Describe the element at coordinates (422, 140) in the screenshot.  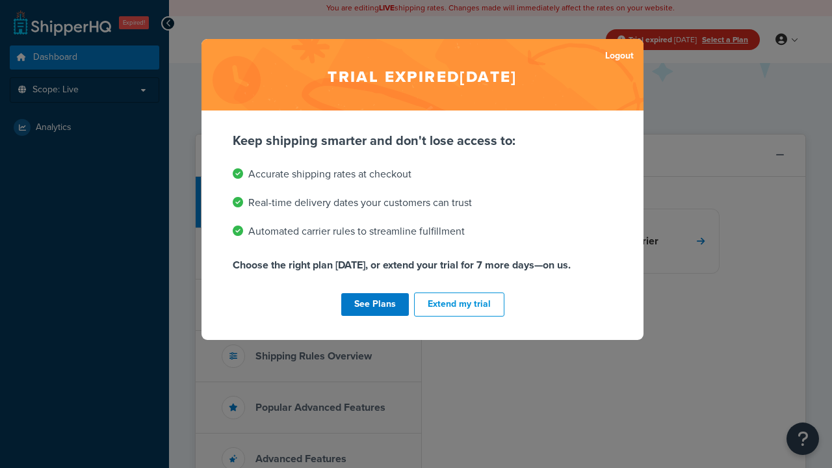
I see `p: Keep shipping smarter and don't lose access to:` at that location.